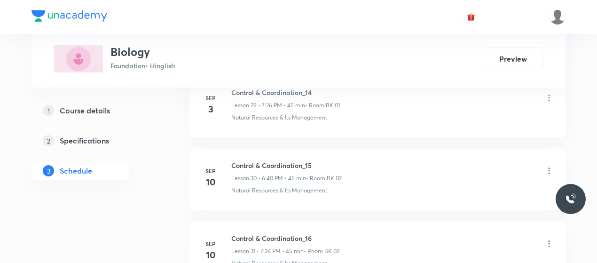 This screenshot has height=263, width=597. Describe the element at coordinates (142, 52) in the screenshot. I see `h3: Biology` at that location.